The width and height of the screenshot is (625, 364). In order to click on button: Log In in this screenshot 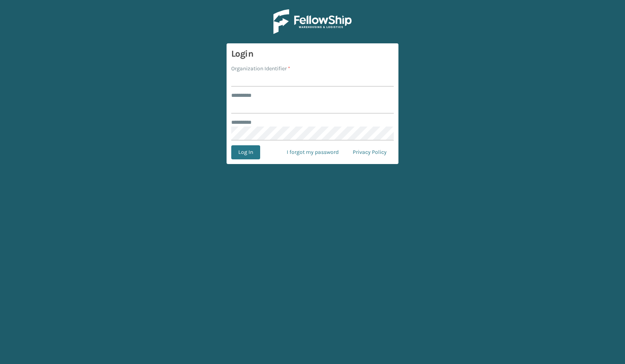, I will do `click(246, 152)`.